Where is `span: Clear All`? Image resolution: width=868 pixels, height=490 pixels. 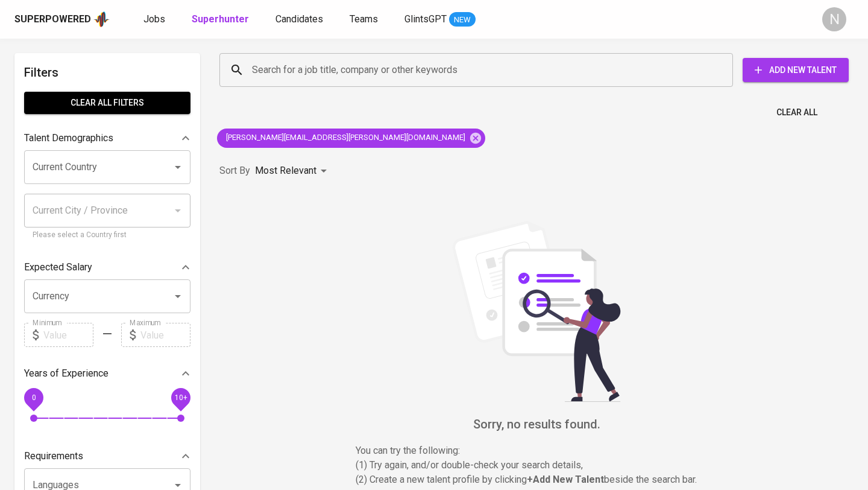
span: Clear All is located at coordinates (797, 113).